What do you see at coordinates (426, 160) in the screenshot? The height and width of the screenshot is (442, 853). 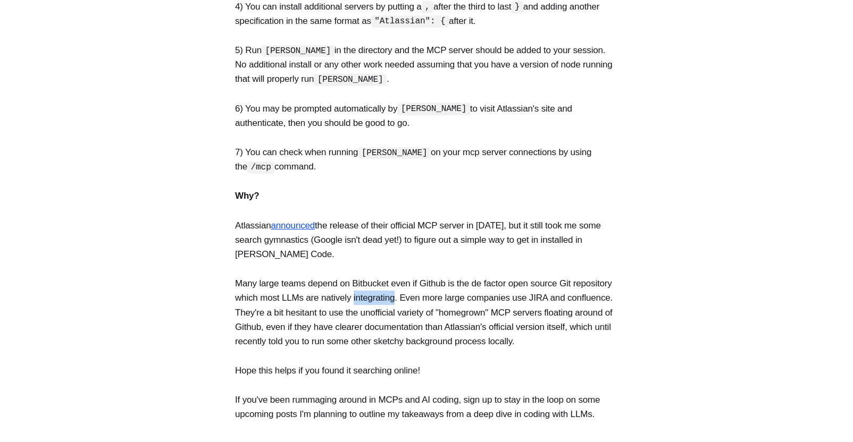 I see `p: 7) You can check when running on your mcp server connections by using the command.` at bounding box center [426, 160].